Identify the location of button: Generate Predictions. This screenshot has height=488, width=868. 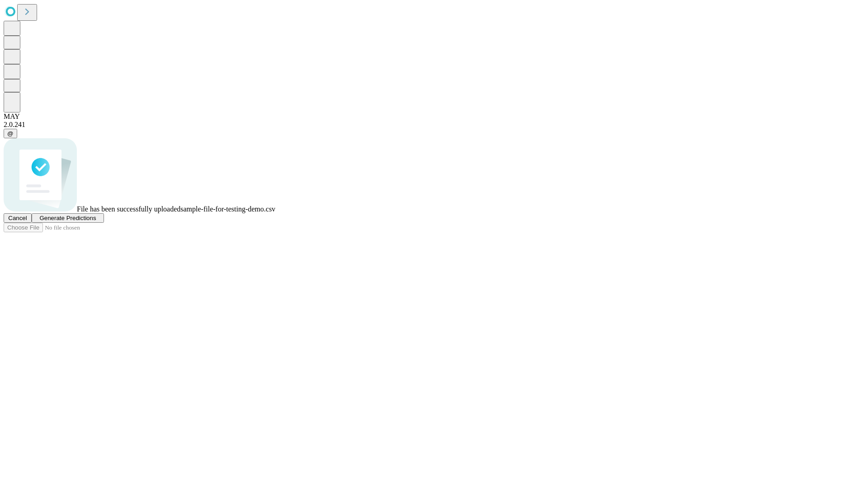
(68, 218).